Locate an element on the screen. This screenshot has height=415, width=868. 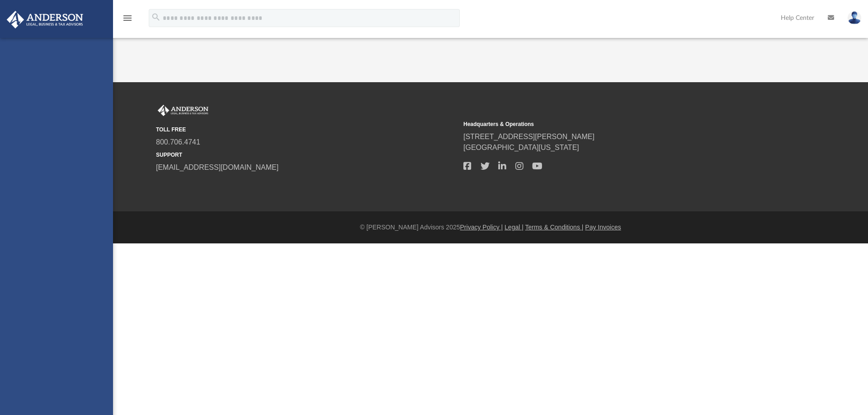
a: Legal | is located at coordinates (514, 227).